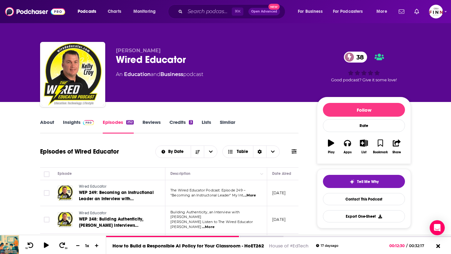  I want to click on span: 00:12:30, so click(398, 246).